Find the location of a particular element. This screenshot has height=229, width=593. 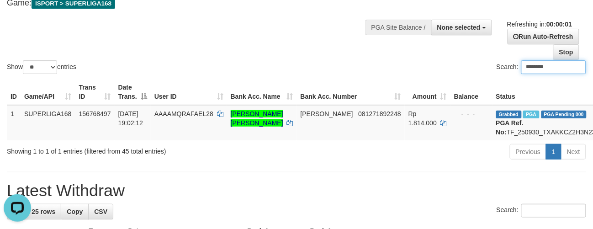

span: None selected is located at coordinates (459, 27).